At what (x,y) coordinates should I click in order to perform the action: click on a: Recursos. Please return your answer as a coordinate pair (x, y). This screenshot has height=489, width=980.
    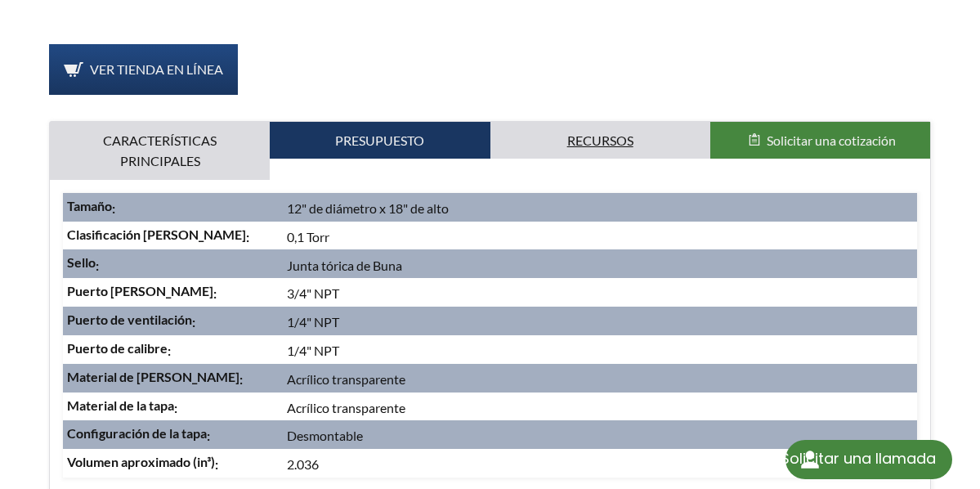
    Looking at the image, I should click on (600, 140).